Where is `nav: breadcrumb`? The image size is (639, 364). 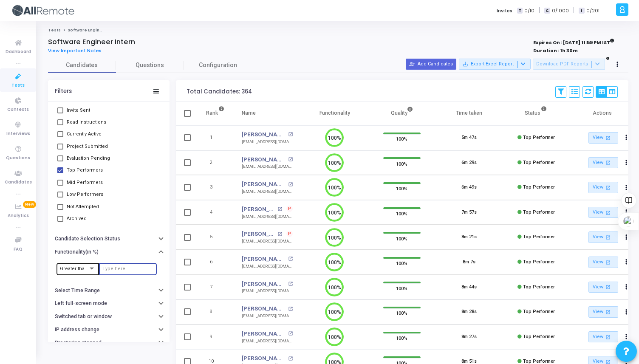
nav: breadcrumb is located at coordinates (338, 30).